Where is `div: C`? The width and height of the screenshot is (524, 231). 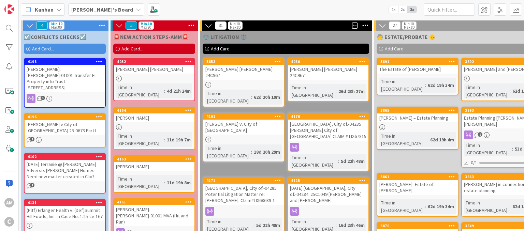 div: C is located at coordinates (9, 222).